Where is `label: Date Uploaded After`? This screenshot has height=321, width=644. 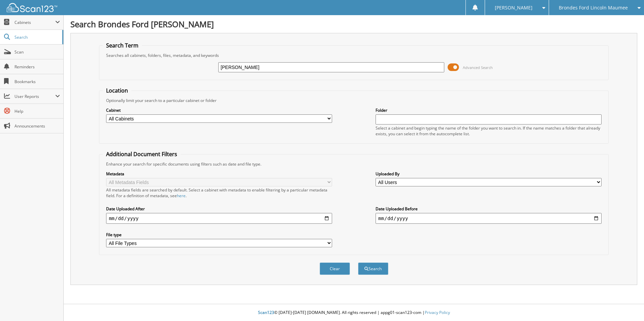 label: Date Uploaded After is located at coordinates (219, 209).